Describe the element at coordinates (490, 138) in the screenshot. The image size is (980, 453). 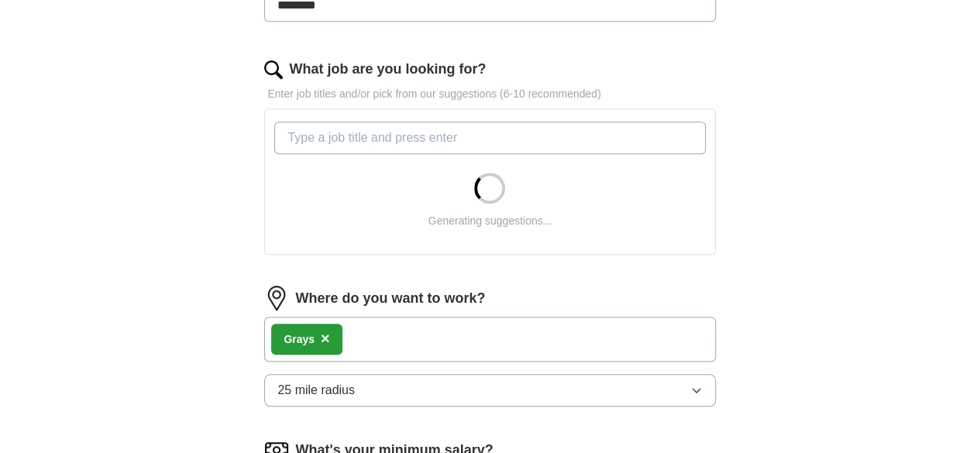
I see `input: Type a job title and press enter` at that location.